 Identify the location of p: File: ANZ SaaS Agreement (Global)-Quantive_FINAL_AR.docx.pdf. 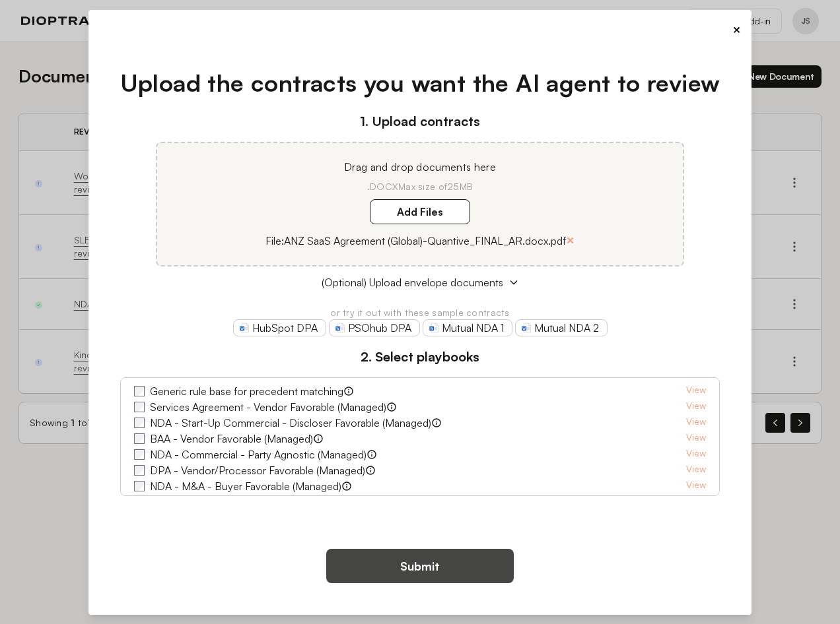
(416, 241).